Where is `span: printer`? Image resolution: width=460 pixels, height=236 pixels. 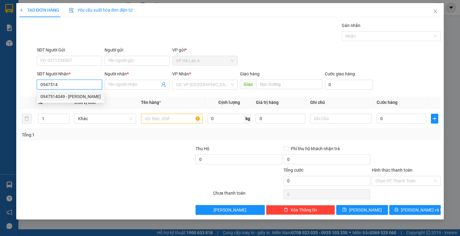 span: printer is located at coordinates (397, 210).